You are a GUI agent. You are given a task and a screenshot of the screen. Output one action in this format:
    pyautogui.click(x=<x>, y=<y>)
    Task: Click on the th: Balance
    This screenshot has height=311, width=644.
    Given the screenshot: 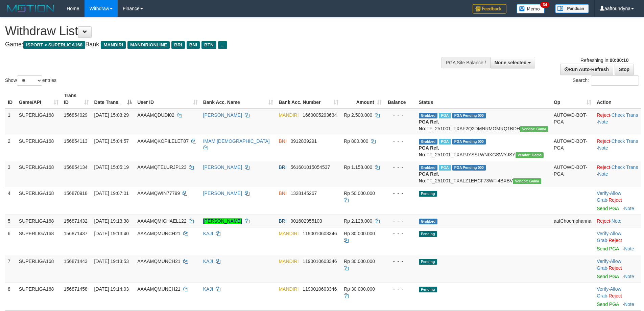 What is the action you would take?
    pyautogui.click(x=400, y=99)
    